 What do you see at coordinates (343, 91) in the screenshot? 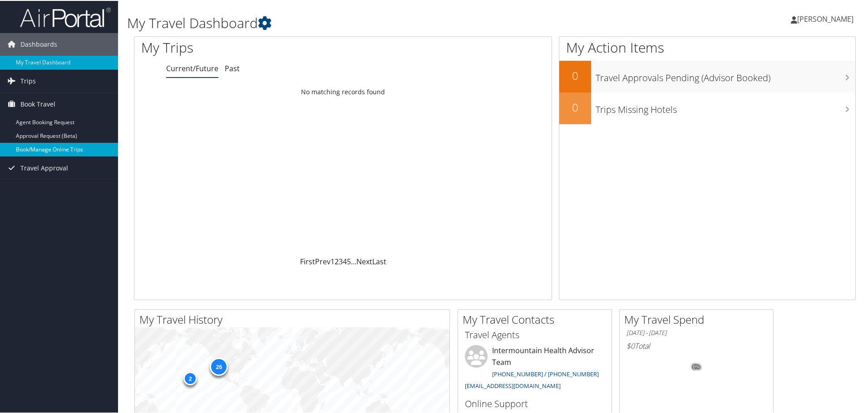
I see `td: No matching records found` at bounding box center [343, 91].